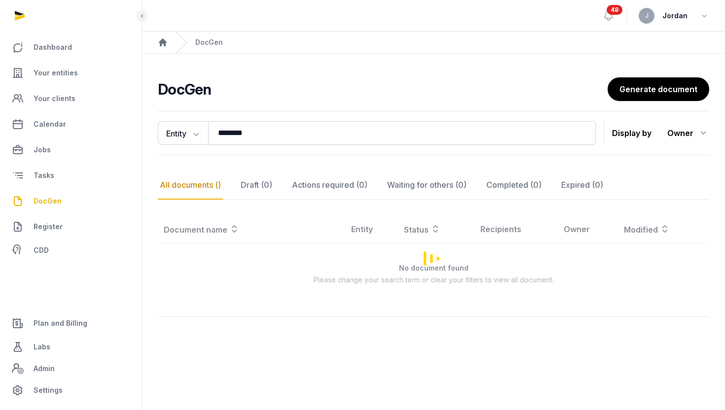 The image size is (725, 410). What do you see at coordinates (44, 176) in the screenshot?
I see `span: Tasks` at bounding box center [44, 176].